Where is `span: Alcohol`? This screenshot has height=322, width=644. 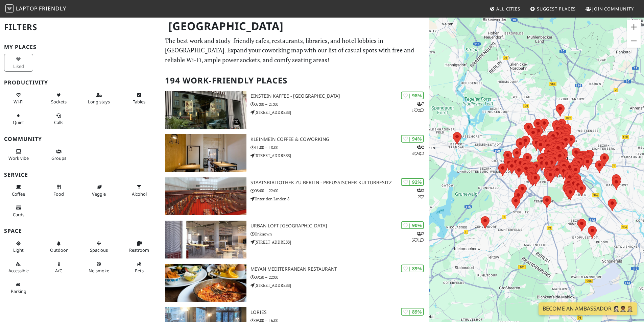
span: Alcohol is located at coordinates (139, 194).